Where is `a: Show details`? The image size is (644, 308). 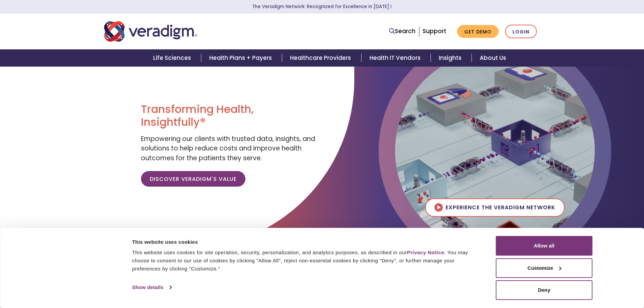 a: Show details is located at coordinates (152, 288).